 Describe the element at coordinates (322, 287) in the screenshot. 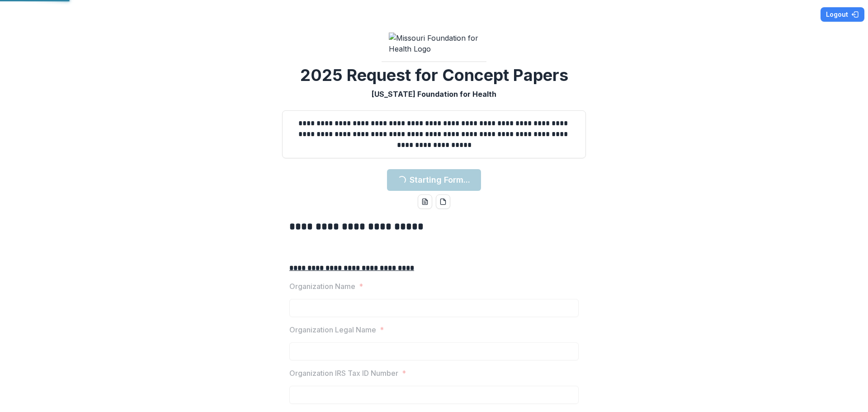

I see `p: Organization Name` at that location.